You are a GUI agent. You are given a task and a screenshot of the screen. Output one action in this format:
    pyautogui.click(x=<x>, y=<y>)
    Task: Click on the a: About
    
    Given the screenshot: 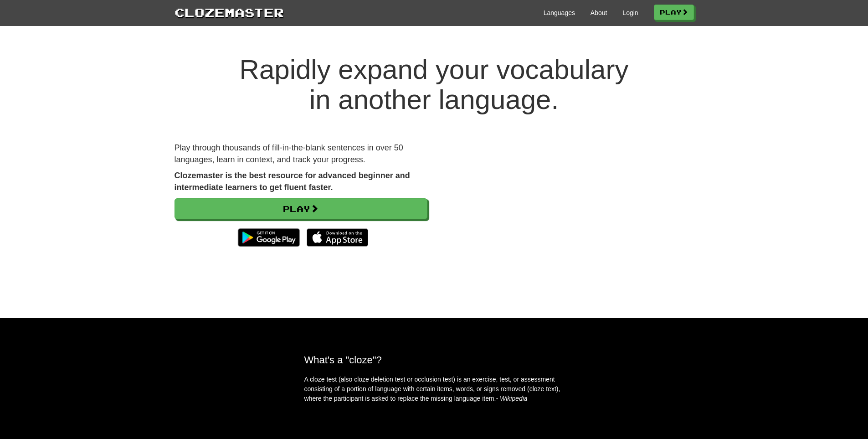 What is the action you would take?
    pyautogui.click(x=599, y=13)
    